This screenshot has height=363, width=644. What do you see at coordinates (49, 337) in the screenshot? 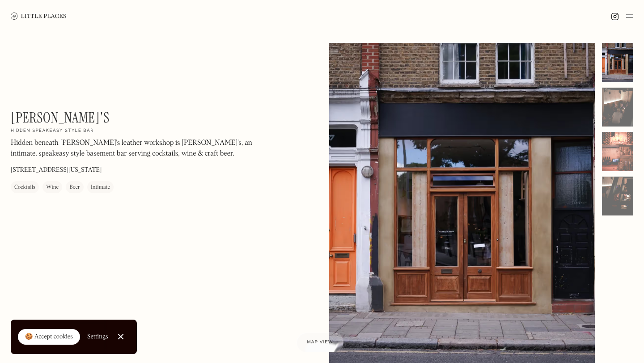
I see `a: 🍪 Accept cookies` at bounding box center [49, 337].